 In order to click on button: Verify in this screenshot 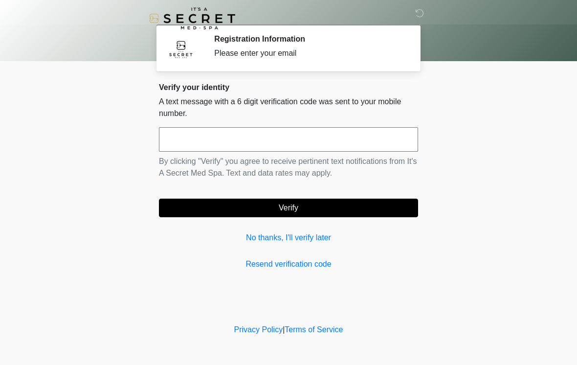, I will do `click(288, 208)`.